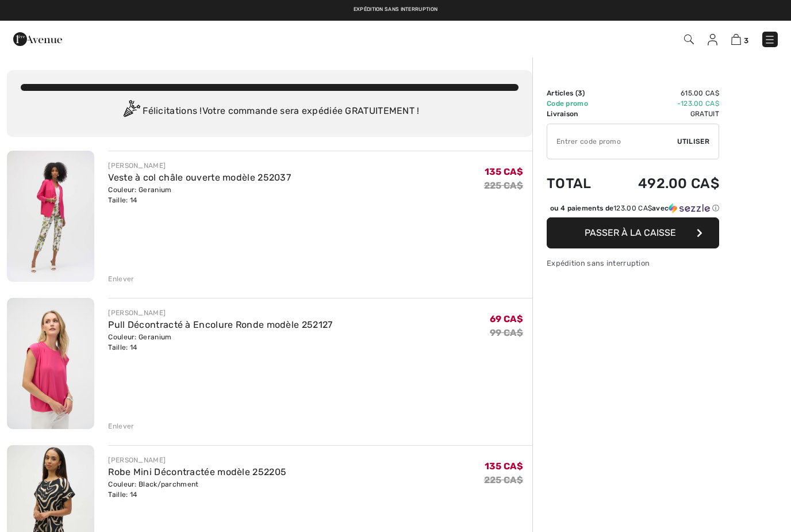 This screenshot has height=532, width=791. Describe the element at coordinates (663, 93) in the screenshot. I see `td: 615.00 CA$` at that location.